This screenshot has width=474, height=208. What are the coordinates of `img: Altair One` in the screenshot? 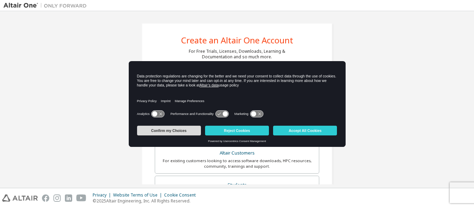 It's located at (47, 6).